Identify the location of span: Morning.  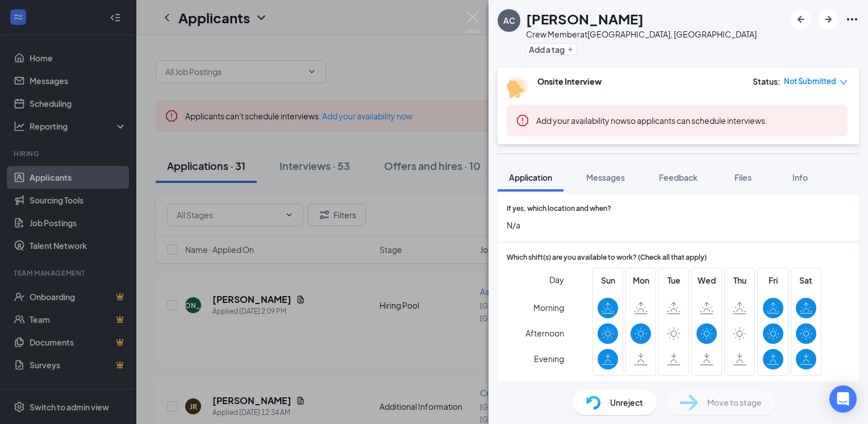
(549, 308).